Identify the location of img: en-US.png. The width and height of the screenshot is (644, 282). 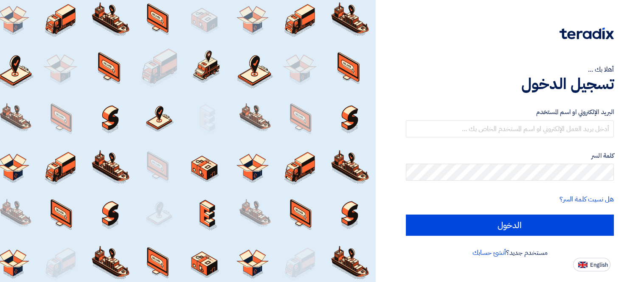
(583, 265).